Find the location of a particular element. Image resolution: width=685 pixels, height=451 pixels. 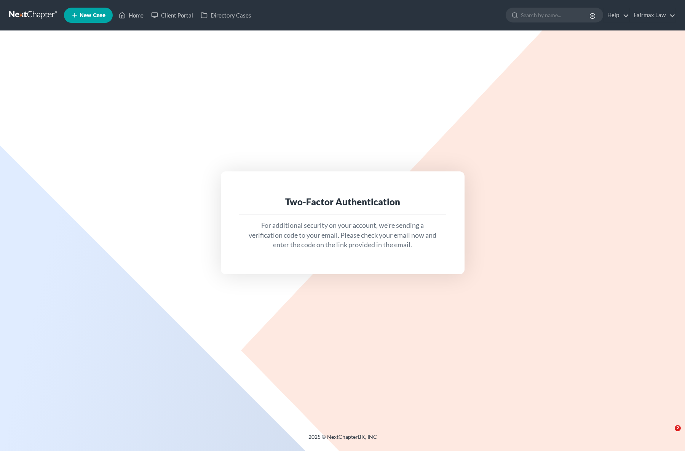

p: For additional security on your account, we're sending a verification code to your email. Please ... is located at coordinates (343, 235).